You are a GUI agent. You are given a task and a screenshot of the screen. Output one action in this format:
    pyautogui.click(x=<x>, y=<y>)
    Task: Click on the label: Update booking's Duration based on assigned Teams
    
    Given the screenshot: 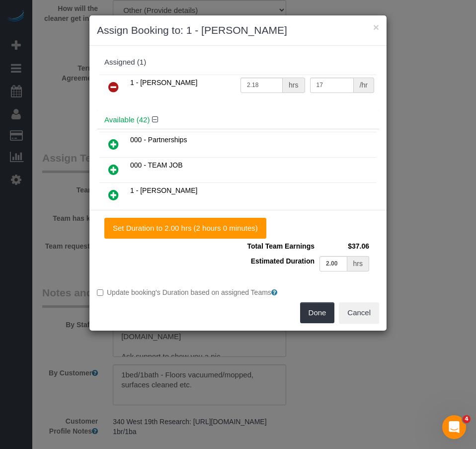 What is the action you would take?
    pyautogui.click(x=238, y=292)
    